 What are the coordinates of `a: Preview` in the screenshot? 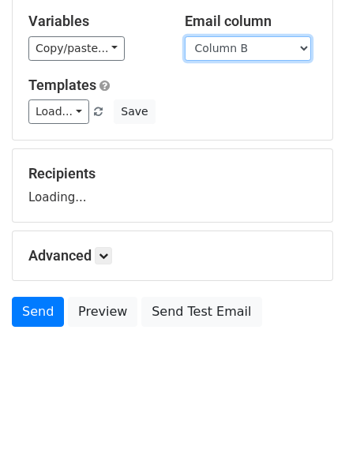 It's located at (103, 312).